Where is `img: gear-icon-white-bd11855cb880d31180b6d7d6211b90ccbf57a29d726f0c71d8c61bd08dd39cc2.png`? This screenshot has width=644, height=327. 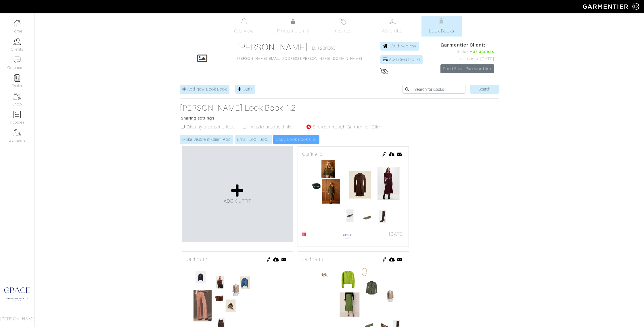
img: gear-icon-white-bd11855cb880d31180b6d7d6211b90ccbf57a29d726f0c71d8c61bd08dd39cc2.png is located at coordinates (636, 6).